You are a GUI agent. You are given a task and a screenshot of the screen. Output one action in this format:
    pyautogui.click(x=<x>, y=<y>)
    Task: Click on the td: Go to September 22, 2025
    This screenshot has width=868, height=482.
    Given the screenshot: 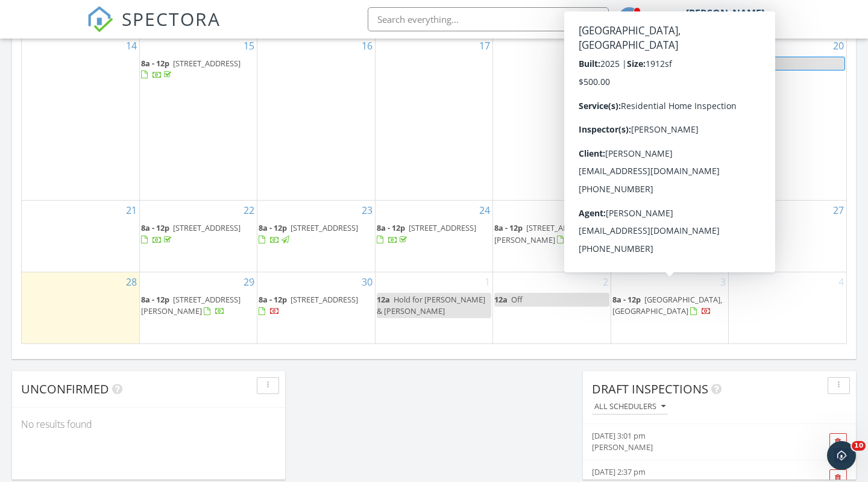 What is the action you would take?
    pyautogui.click(x=198, y=236)
    